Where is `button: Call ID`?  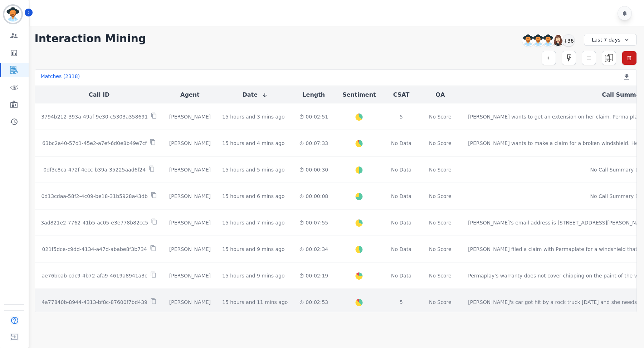
button: Call ID is located at coordinates (99, 95).